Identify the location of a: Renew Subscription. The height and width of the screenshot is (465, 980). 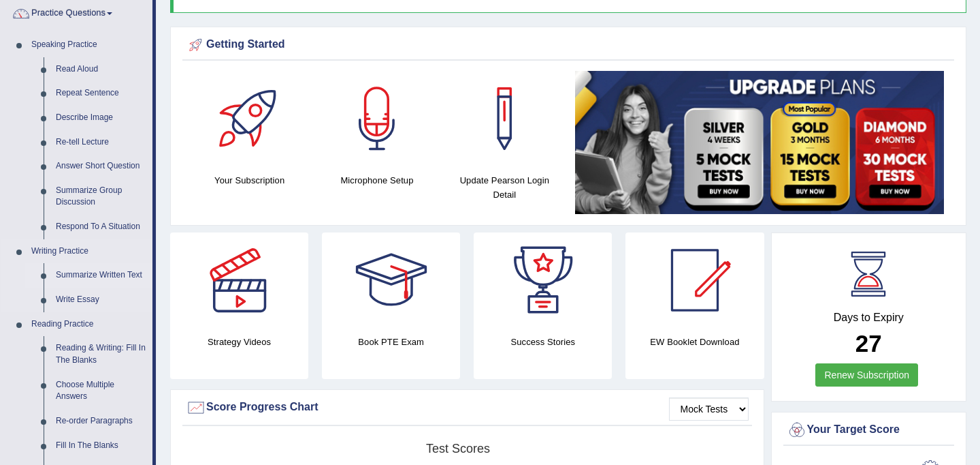
(867, 375).